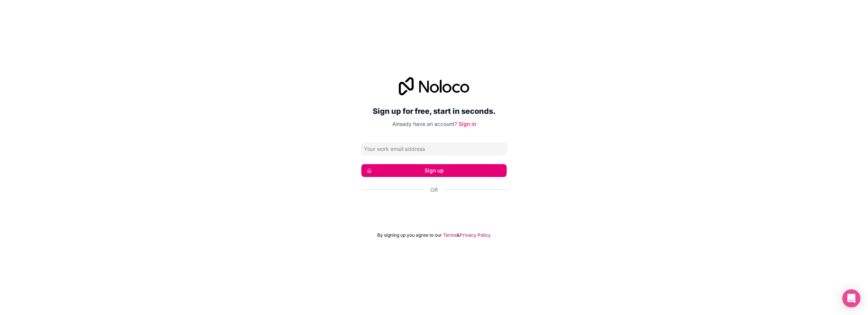 The image size is (868, 315). I want to click on span: By signing up you agree to our, so click(409, 235).